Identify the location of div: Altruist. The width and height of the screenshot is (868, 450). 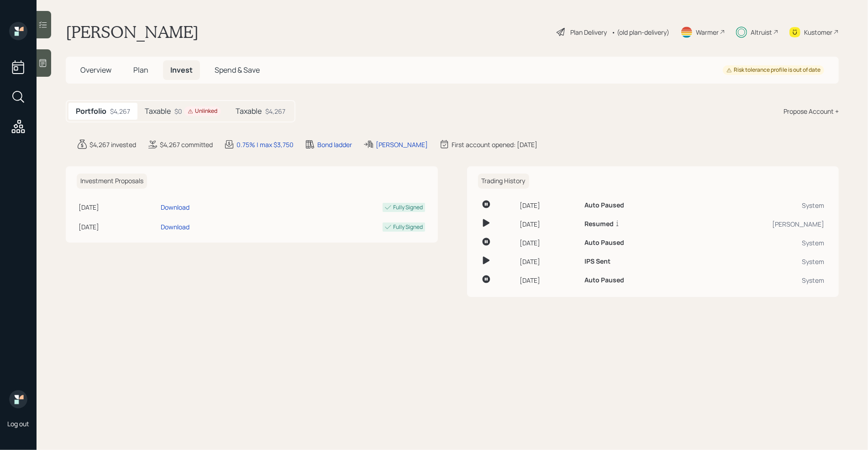
(761, 32).